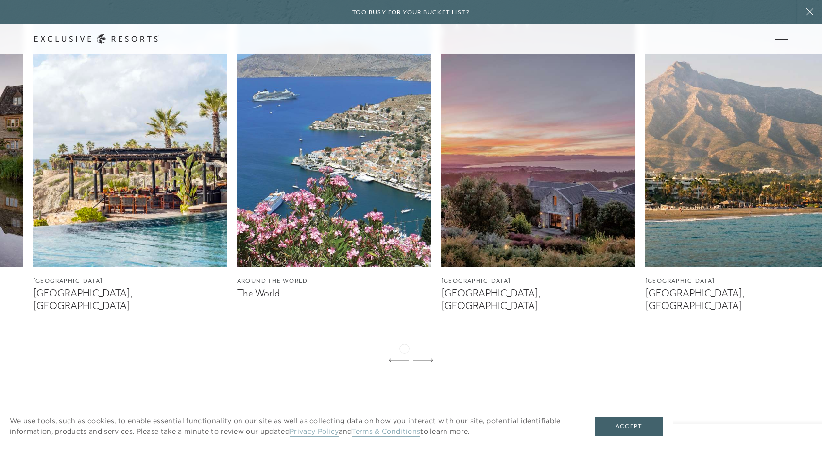 This screenshot has width=822, height=453. What do you see at coordinates (411, 12) in the screenshot?
I see `h6: Too busy for your bucket list?` at bounding box center [411, 12].